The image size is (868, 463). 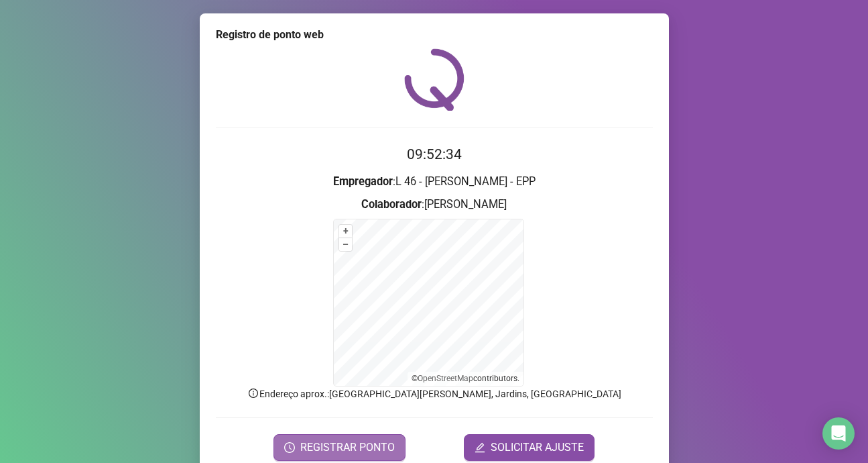 What do you see at coordinates (362, 181) in the screenshot?
I see `strong: Empregador` at bounding box center [362, 181].